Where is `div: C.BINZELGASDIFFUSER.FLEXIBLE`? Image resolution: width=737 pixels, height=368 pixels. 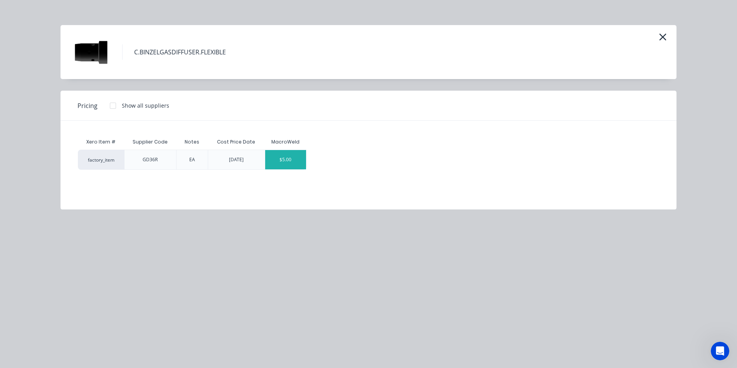 div: C.BINZELGASDIFFUSER.FLEXIBLE is located at coordinates (180, 52).